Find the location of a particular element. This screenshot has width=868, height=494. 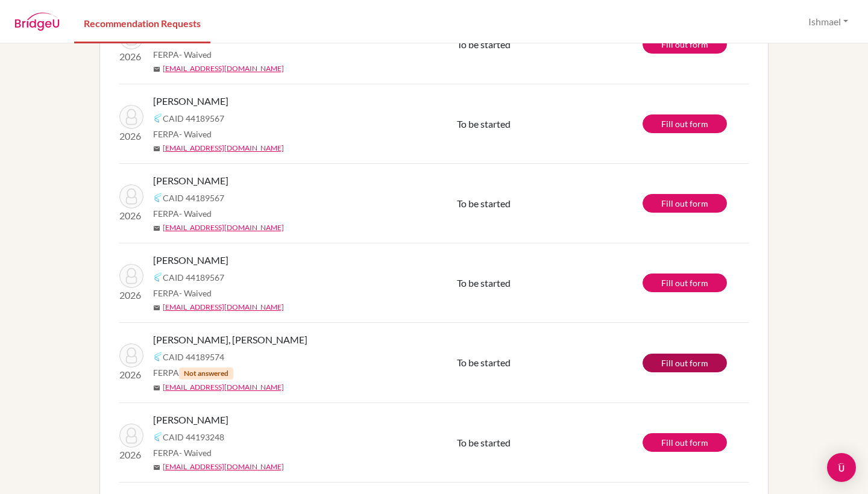

span: CAID 44193248 is located at coordinates (194, 437).